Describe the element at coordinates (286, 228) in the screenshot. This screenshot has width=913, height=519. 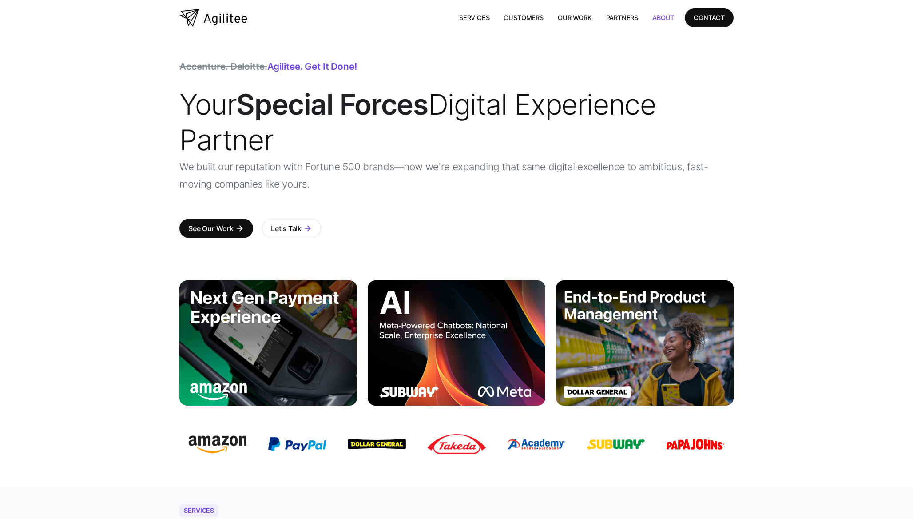
I see `div: Let's Talk` at that location.